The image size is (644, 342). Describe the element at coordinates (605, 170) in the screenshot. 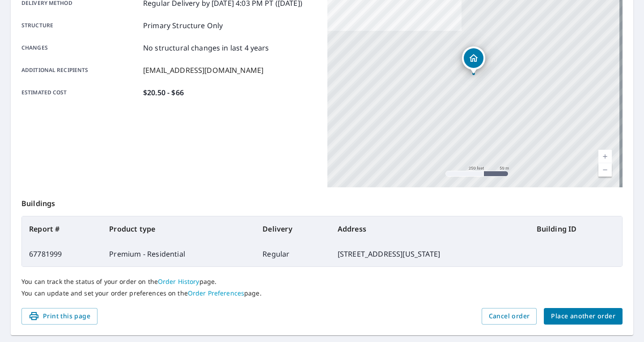

I see `a: Current Level 17, Zoom Out` at that location.